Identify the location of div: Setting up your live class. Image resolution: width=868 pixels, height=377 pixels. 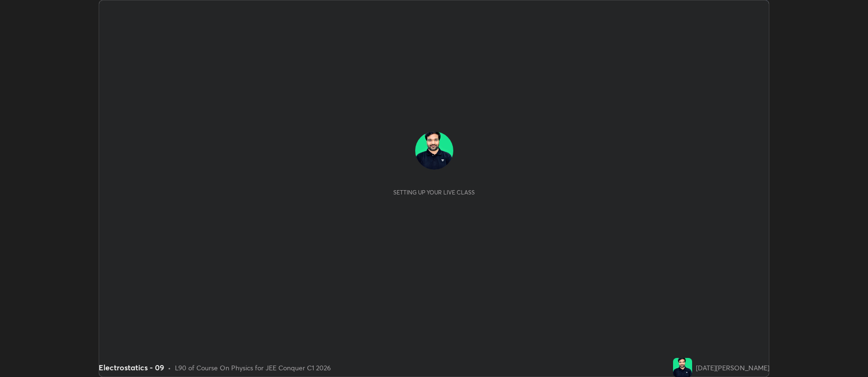
(434, 192).